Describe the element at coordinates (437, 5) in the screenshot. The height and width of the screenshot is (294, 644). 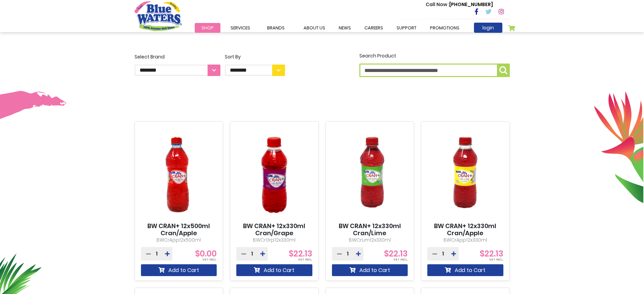
I see `span: Call Now :` at that location.